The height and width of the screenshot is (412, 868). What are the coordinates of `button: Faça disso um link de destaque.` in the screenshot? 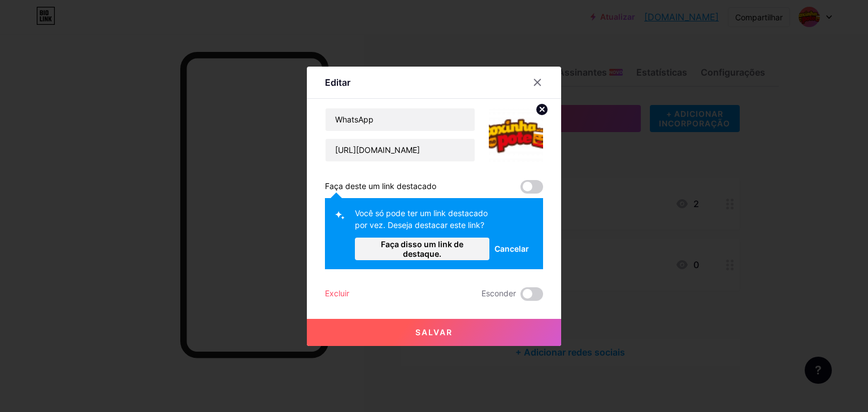 It's located at (422, 249).